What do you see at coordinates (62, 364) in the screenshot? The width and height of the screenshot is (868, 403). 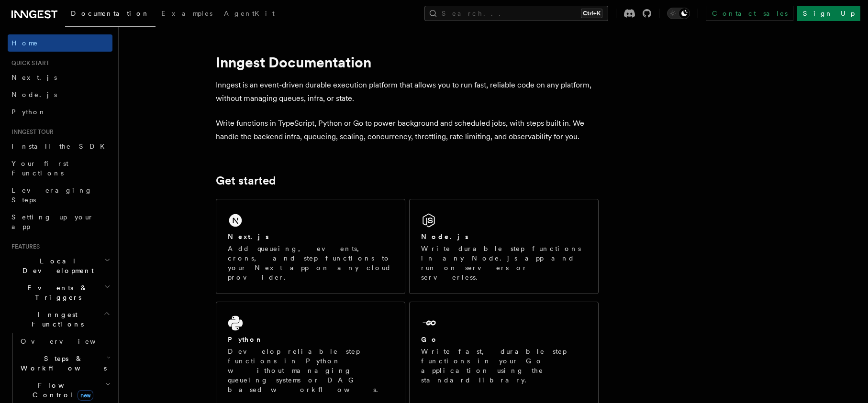 I see `span: Steps & Workflows` at bounding box center [62, 364].